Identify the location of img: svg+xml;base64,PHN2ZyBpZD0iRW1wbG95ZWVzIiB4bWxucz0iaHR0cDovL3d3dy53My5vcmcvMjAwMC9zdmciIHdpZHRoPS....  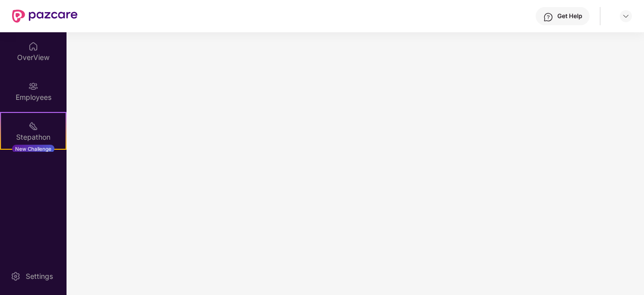
(33, 87).